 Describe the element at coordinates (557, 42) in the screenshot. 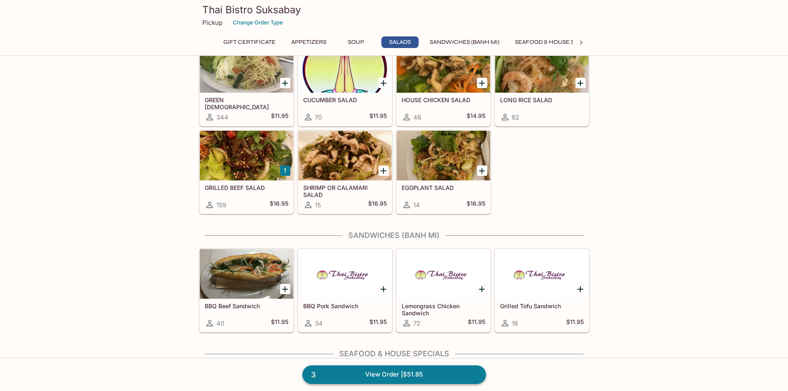

I see `button: Seafood & House Specials` at that location.